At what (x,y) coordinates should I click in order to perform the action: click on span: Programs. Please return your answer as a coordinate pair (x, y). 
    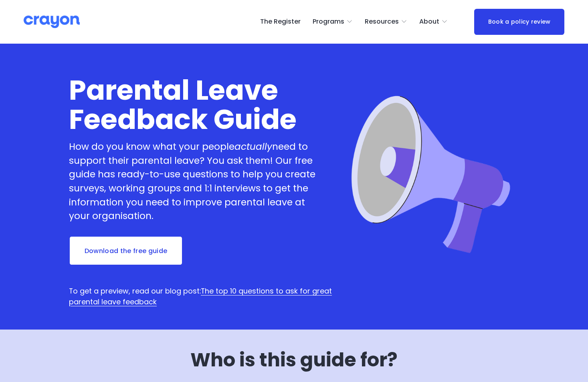
    Looking at the image, I should click on (328, 22).